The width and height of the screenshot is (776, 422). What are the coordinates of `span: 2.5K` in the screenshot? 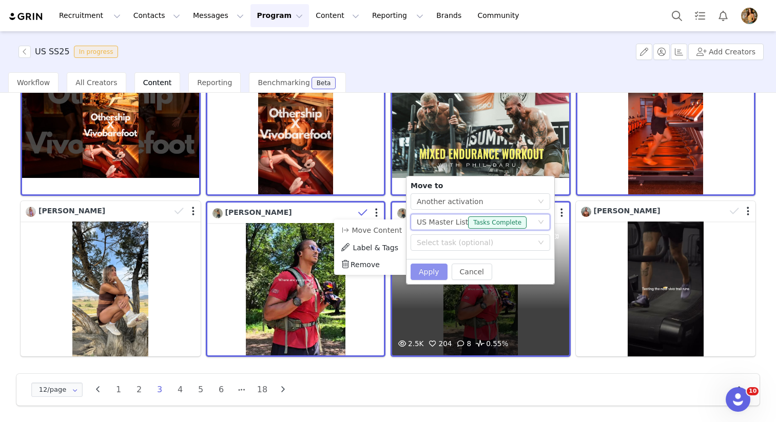 It's located at (410, 344).